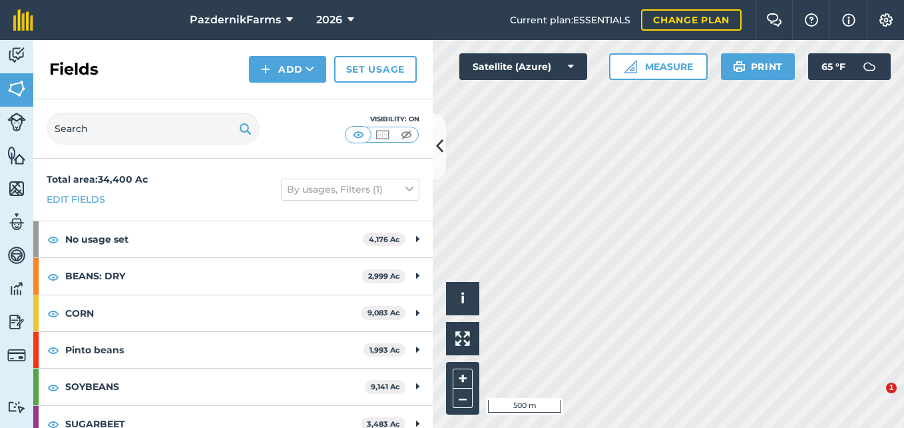  What do you see at coordinates (463, 338) in the screenshot?
I see `img: Four arrows, one pointing top left, one top right, one bottom right and the last bottom left` at bounding box center [463, 338].